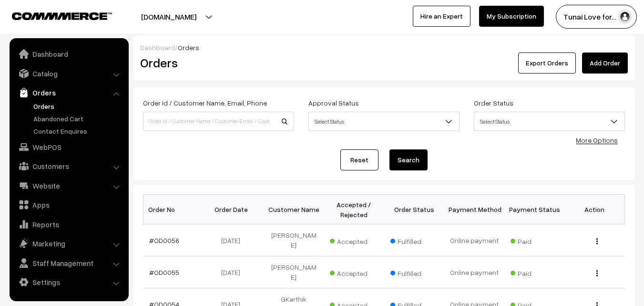 The height and width of the screenshot is (306, 644). I want to click on a: Hire an Expert, so click(442, 17).